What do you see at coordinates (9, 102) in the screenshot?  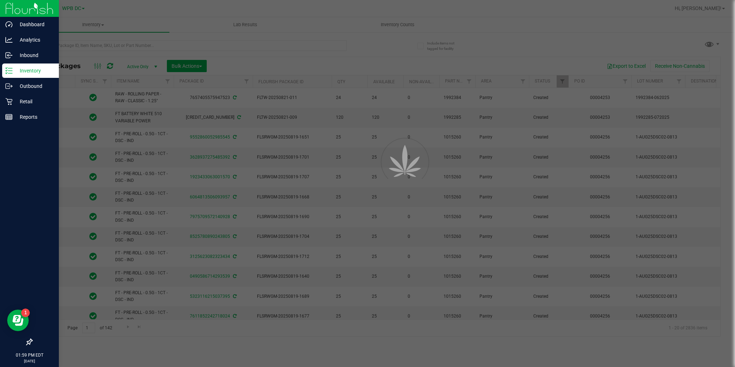 I see `inline-svg: Retail` at bounding box center [9, 102].